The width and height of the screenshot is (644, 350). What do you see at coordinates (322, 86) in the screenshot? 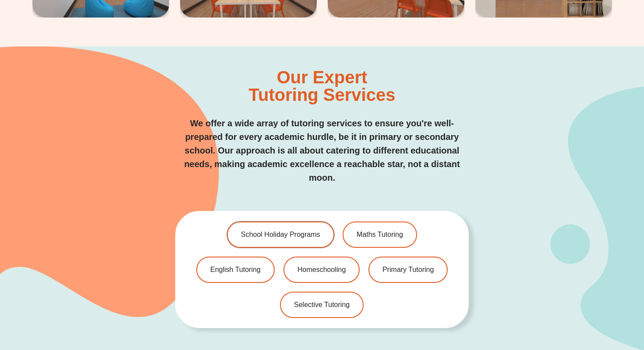
I see `h2: Our Expert Tutoring Services` at bounding box center [322, 86].